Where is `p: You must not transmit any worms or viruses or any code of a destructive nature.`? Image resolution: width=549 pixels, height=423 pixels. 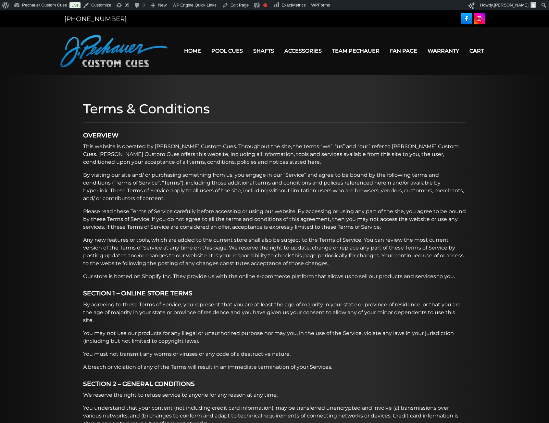
p: You must not transmit any worms or viruses or any code of a destructive nature. is located at coordinates (275, 354).